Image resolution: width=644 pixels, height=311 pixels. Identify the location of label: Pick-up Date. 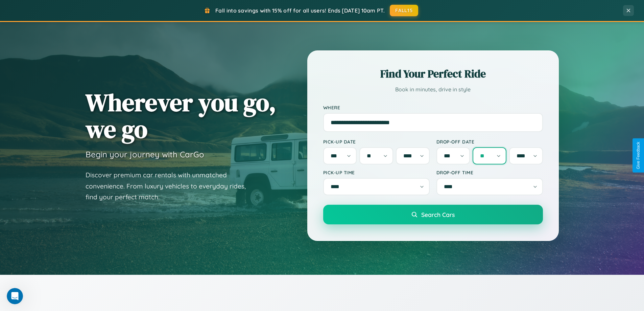
(376, 142).